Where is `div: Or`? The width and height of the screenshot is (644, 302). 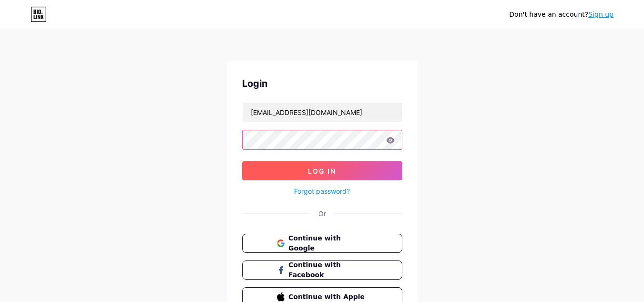
div: Or is located at coordinates (322, 213).